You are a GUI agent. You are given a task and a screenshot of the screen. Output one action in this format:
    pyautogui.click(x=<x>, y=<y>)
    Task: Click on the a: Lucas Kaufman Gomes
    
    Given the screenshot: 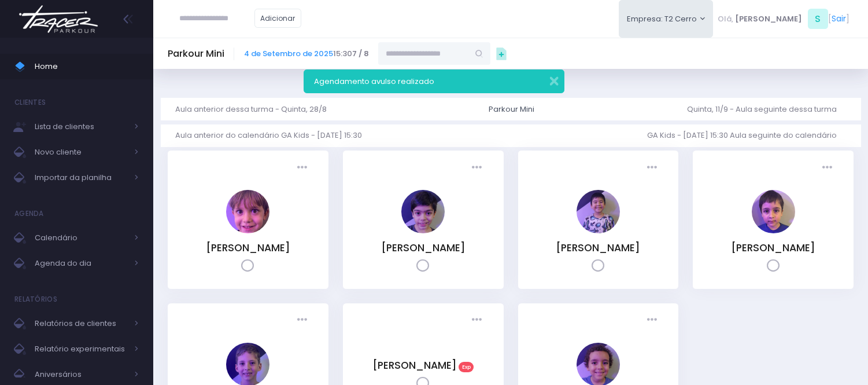 What is the action you would take?
    pyautogui.click(x=774, y=230)
    